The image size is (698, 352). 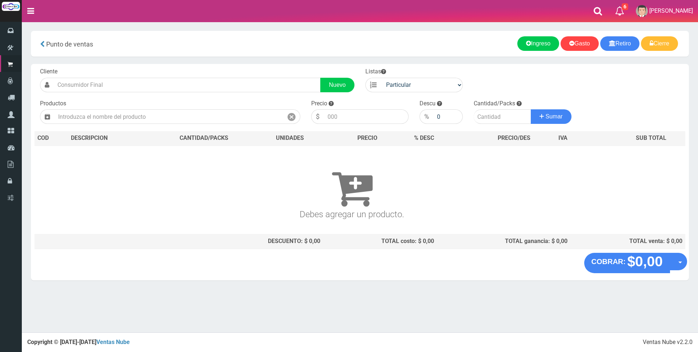 What do you see at coordinates (113, 342) in the screenshot?
I see `a: Ventas Nube` at bounding box center [113, 342].